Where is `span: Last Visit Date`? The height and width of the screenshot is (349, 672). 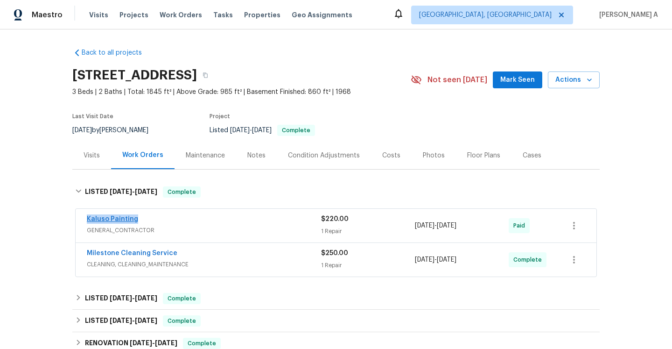 span: Last Visit Date is located at coordinates (93, 116).